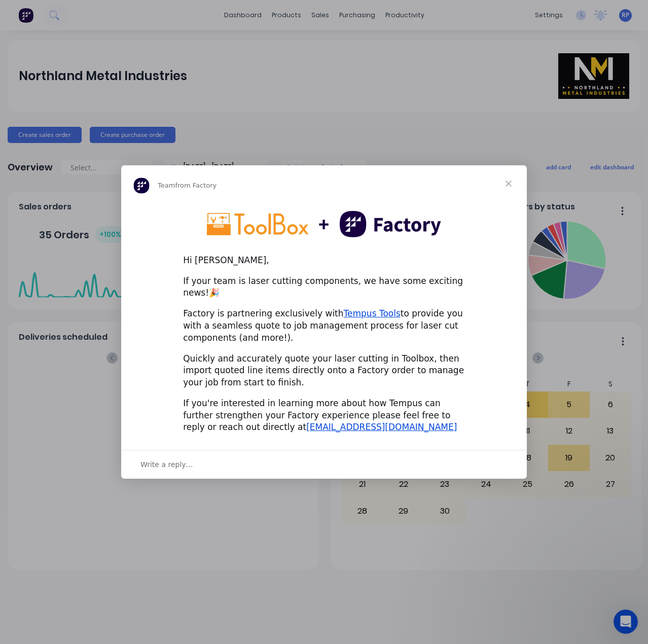 The width and height of the screenshot is (648, 644). Describe the element at coordinates (195, 185) in the screenshot. I see `span: from Factory` at that location.